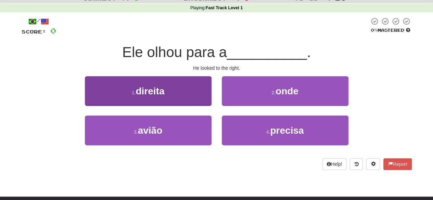  Describe the element at coordinates (356, 164) in the screenshot. I see `button: Round history (alt+y)` at that location.